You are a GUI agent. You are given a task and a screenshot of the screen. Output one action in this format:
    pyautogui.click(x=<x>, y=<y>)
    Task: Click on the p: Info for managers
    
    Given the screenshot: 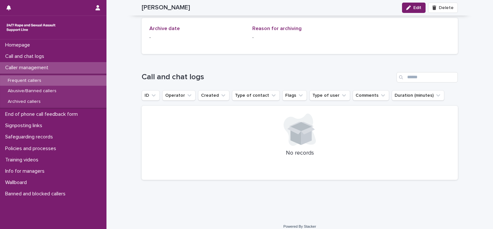 What is the action you would take?
    pyautogui.click(x=26, y=171)
    